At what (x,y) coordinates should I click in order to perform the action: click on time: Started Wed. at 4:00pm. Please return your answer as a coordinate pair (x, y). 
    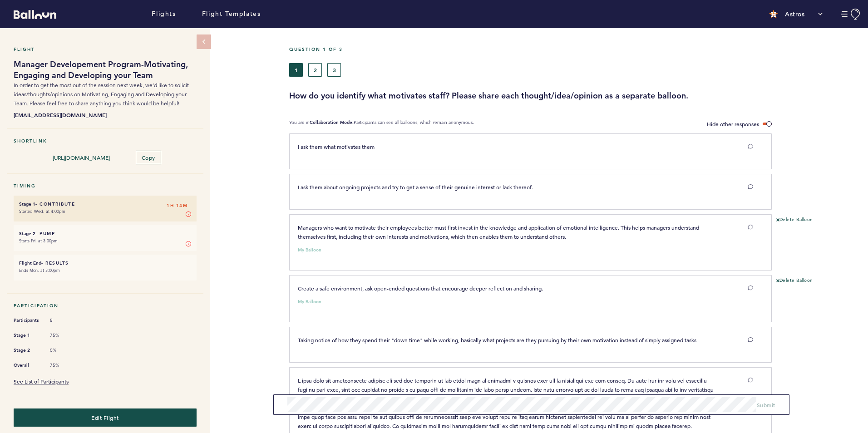
    Looking at the image, I should click on (42, 211).